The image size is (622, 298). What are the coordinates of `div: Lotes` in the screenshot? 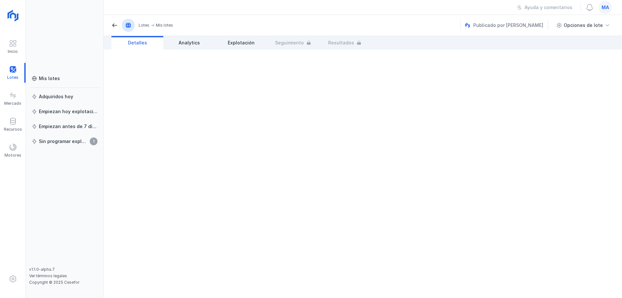 It's located at (144, 25).